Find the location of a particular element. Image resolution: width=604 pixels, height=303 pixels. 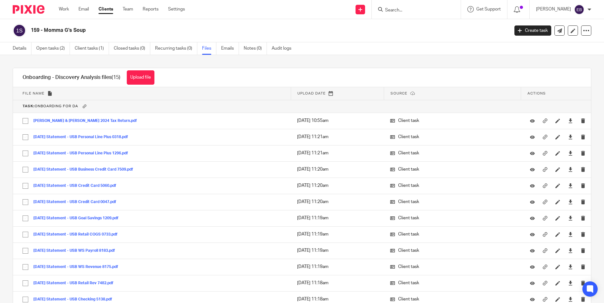

span: Actions is located at coordinates (537, 93).